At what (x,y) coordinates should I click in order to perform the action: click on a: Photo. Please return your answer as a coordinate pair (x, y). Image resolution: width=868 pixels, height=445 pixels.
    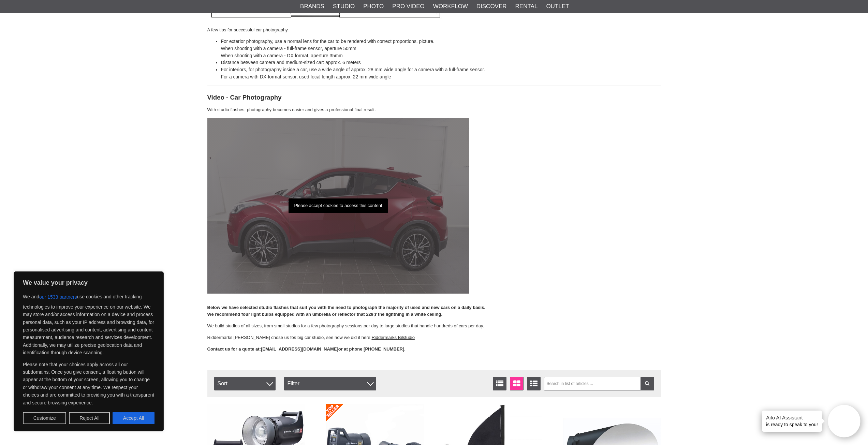
    Looking at the image, I should click on (373, 7).